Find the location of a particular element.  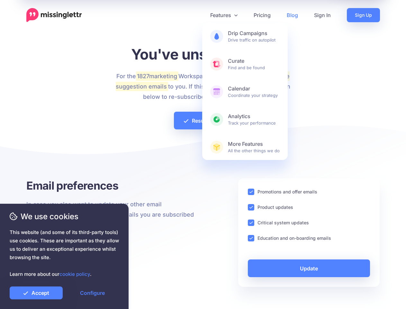

a: Drip CampaignsDrive traffic on autopilot is located at coordinates (245, 36).